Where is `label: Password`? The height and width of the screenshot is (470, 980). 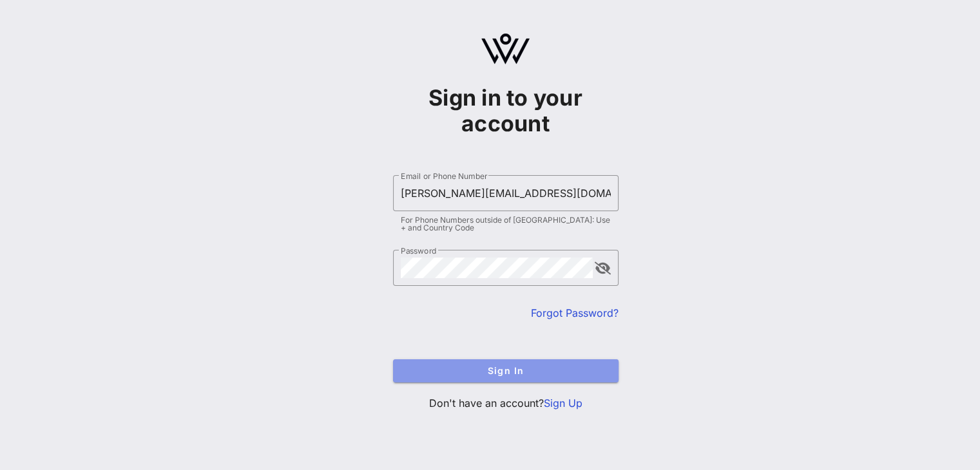
label: Password is located at coordinates (419, 251).